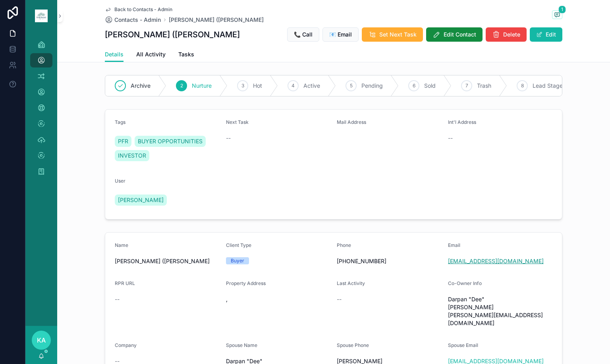  What do you see at coordinates (454, 35) in the screenshot?
I see `button: Edit Contact` at bounding box center [454, 35].